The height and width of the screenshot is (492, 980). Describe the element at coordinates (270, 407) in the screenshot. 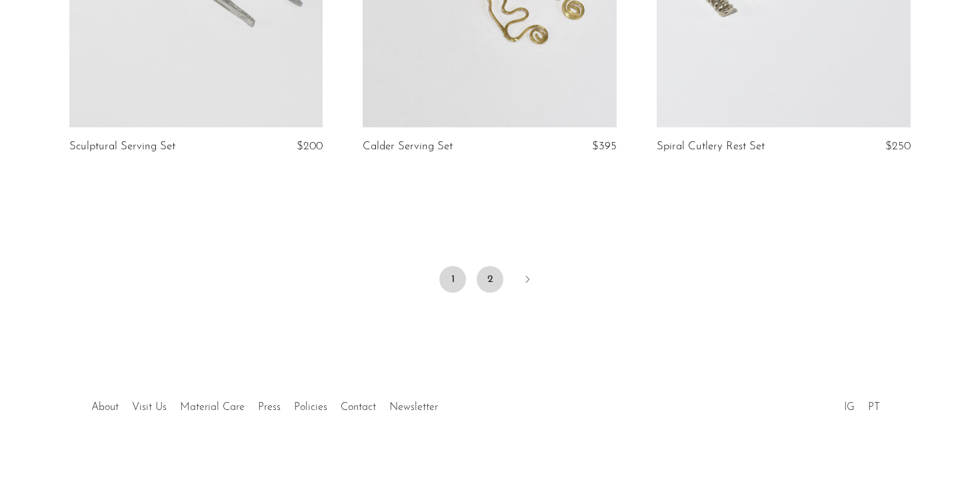

I see `a: Press` at that location.